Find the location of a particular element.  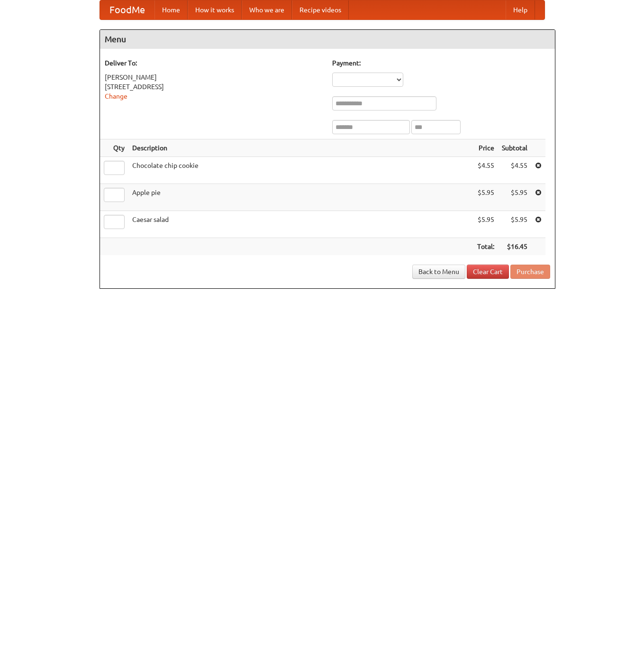

th: Price is located at coordinates (486, 148).